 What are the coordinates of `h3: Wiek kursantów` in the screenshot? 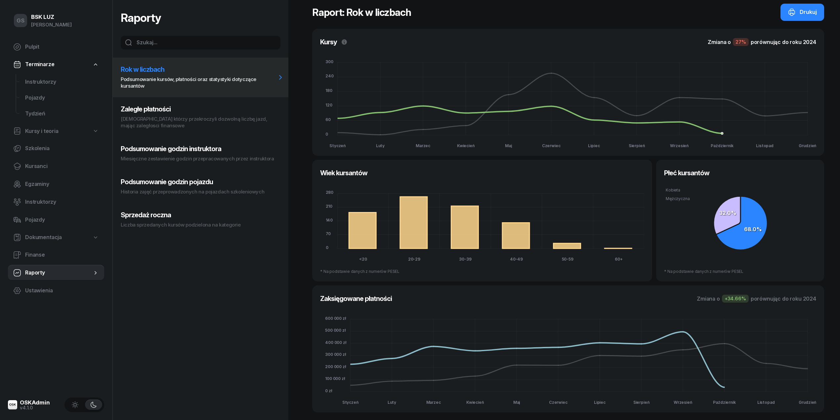 It's located at (344, 173).